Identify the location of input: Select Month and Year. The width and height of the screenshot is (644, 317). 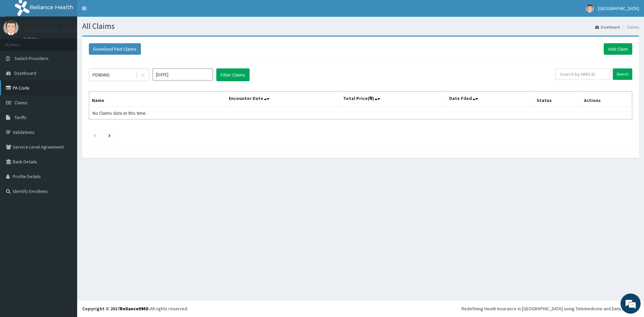
(183, 75).